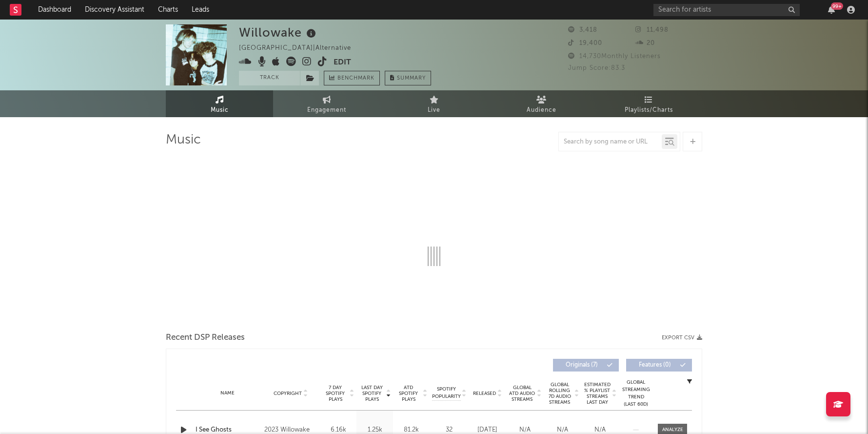 Image resolution: width=868 pixels, height=434 pixels. I want to click on button: Features(0), so click(659, 365).